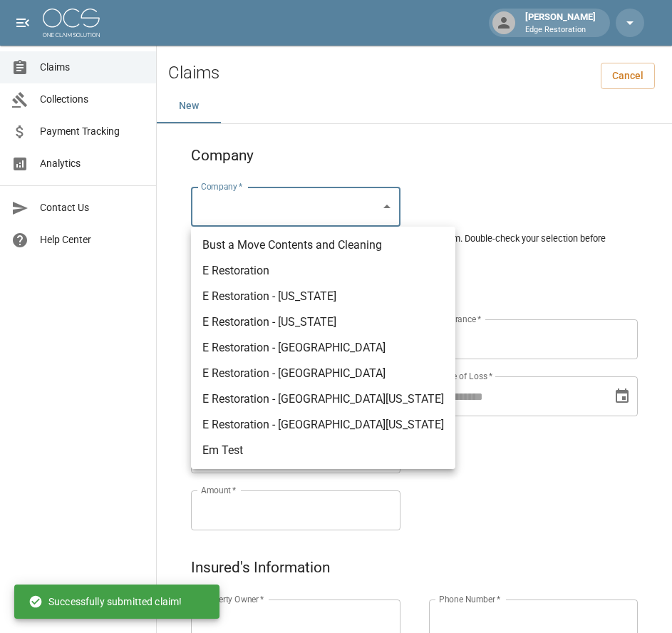 Image resolution: width=672 pixels, height=633 pixels. What do you see at coordinates (323, 450) in the screenshot?
I see `li: Em Test` at bounding box center [323, 450].